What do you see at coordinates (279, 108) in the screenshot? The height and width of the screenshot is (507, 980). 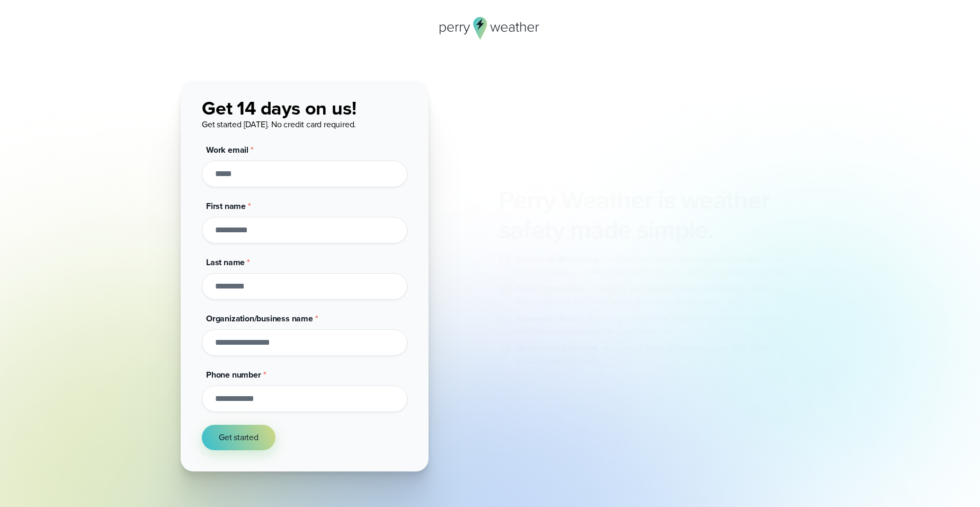 I see `span: Get 14 days on us!` at bounding box center [279, 108].